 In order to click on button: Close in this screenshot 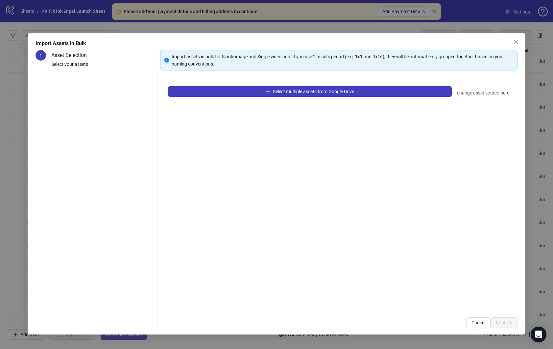, I will do `click(516, 42)`.